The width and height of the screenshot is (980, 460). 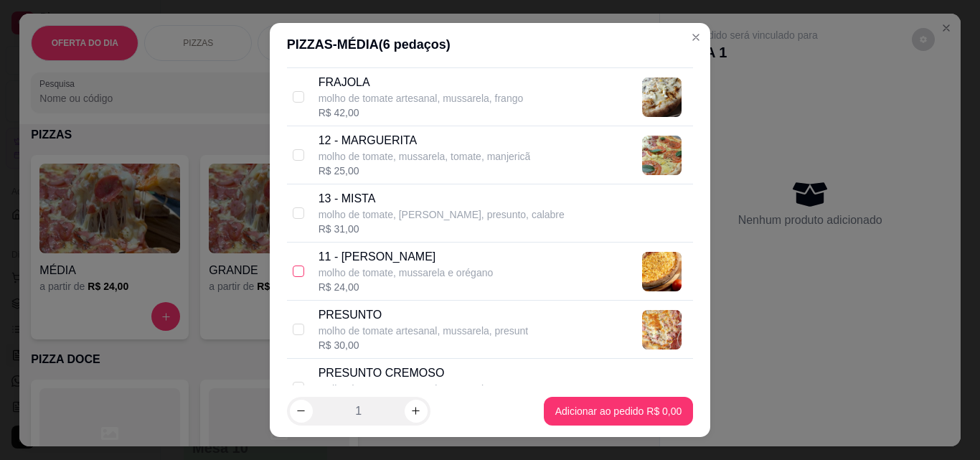 What do you see at coordinates (421, 112) in the screenshot?
I see `div: R$ 42,00` at bounding box center [421, 112].